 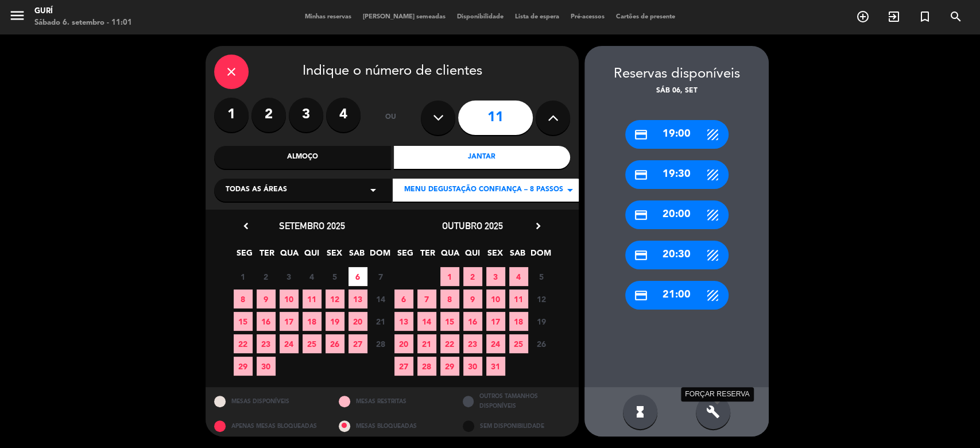 What do you see at coordinates (541, 343) in the screenshot?
I see `span: 26` at bounding box center [541, 343].